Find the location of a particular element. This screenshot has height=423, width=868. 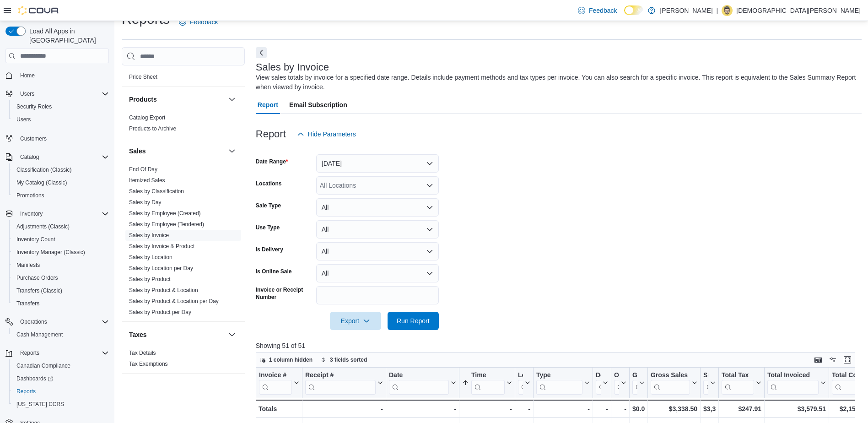

div: Total Cost is located at coordinates (846, 375).